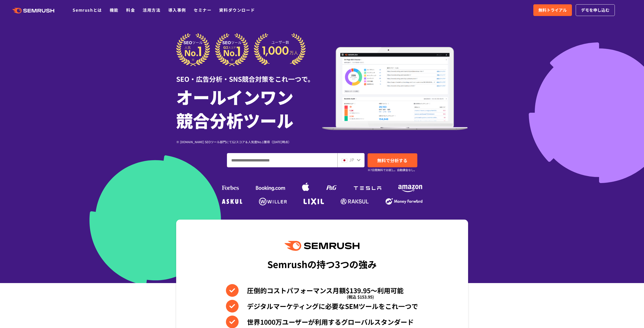 This screenshot has width=644, height=328. I want to click on span: デモを申し込む, so click(595, 10).